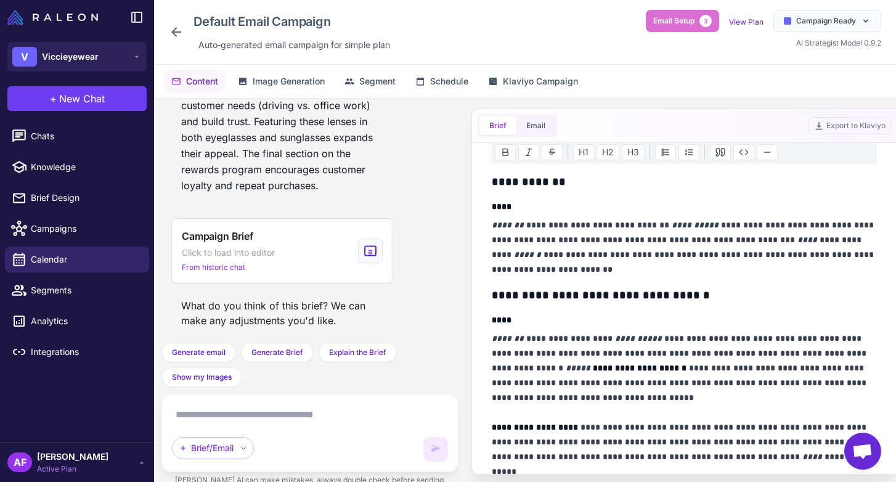  Describe the element at coordinates (198, 353) in the screenshot. I see `span: Generate email` at that location.